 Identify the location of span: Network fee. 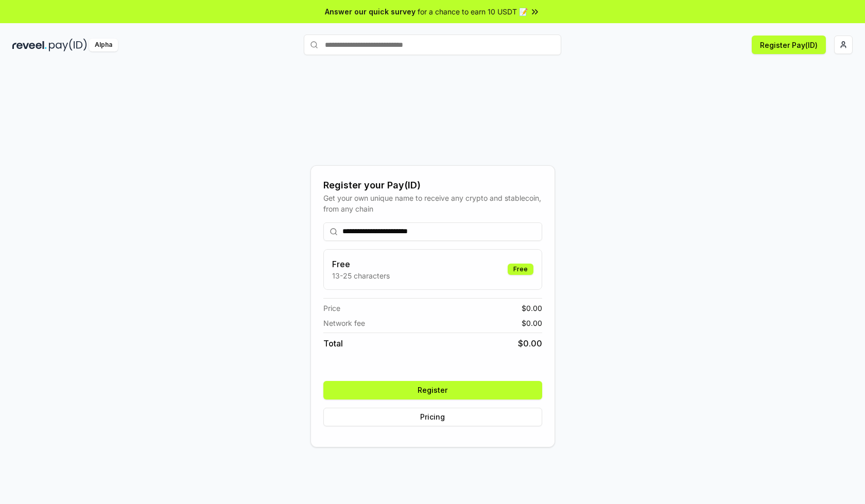
(345, 323).